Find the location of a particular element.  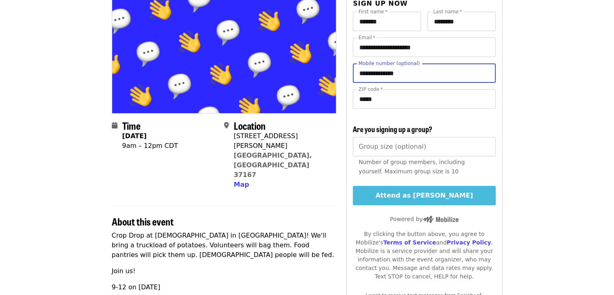

span: Powered by is located at coordinates (424, 219).